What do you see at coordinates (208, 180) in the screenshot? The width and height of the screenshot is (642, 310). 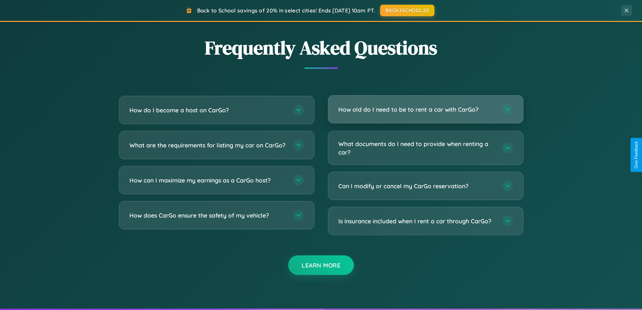 I see `h3: How can I maximize my earnings as a CarGo host?` at bounding box center [208, 180].